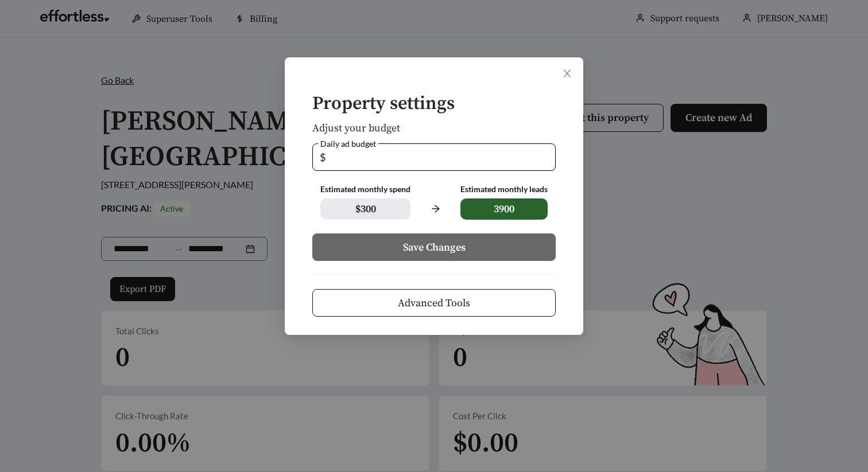 This screenshot has width=868, height=472. What do you see at coordinates (434, 247) in the screenshot?
I see `button: Save Changes` at bounding box center [434, 247].